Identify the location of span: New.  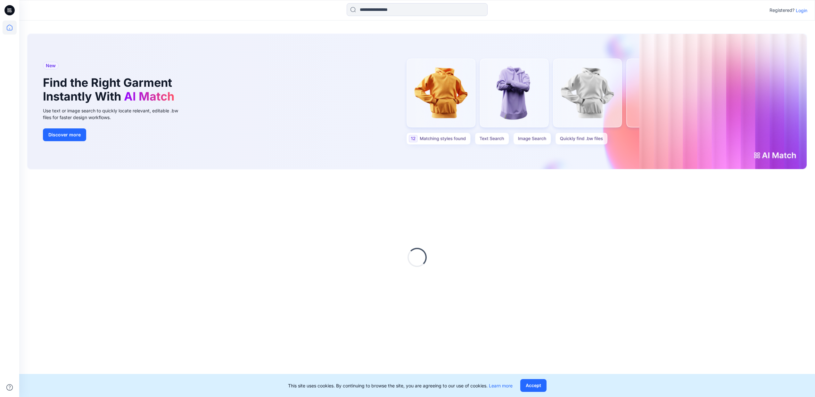
(51, 66).